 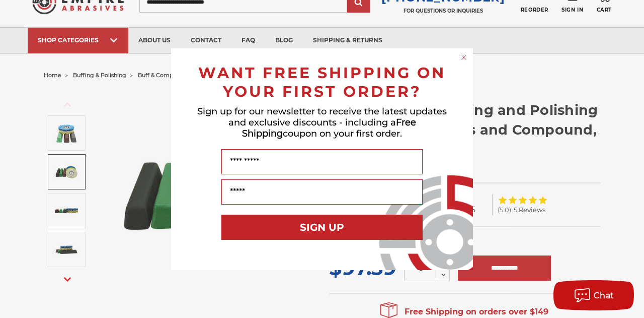 What do you see at coordinates (594, 295) in the screenshot?
I see `button: Chat` at bounding box center [594, 295].